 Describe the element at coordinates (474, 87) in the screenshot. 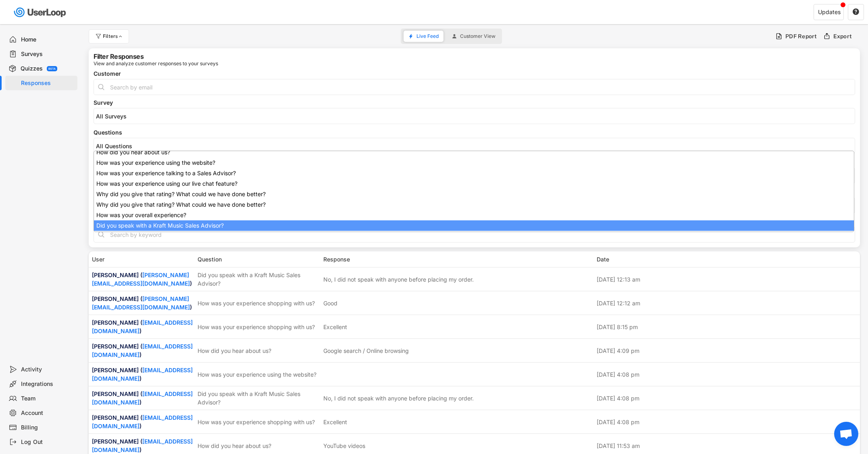

I see `input: Search by email` at that location.